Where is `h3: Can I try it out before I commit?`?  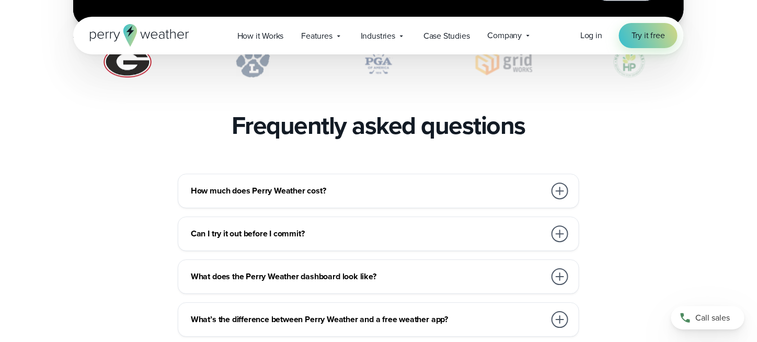
h3: Can I try it out before I commit? is located at coordinates (368, 234).